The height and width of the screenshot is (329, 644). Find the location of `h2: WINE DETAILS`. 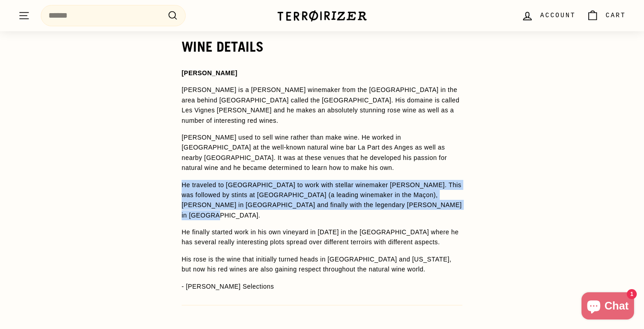

h2: WINE DETAILS is located at coordinates (322, 46).